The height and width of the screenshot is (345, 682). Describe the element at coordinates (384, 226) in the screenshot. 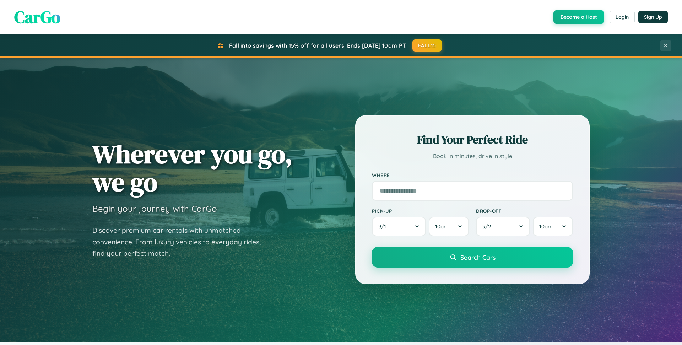

I see `span: 9 / 1` at that location.